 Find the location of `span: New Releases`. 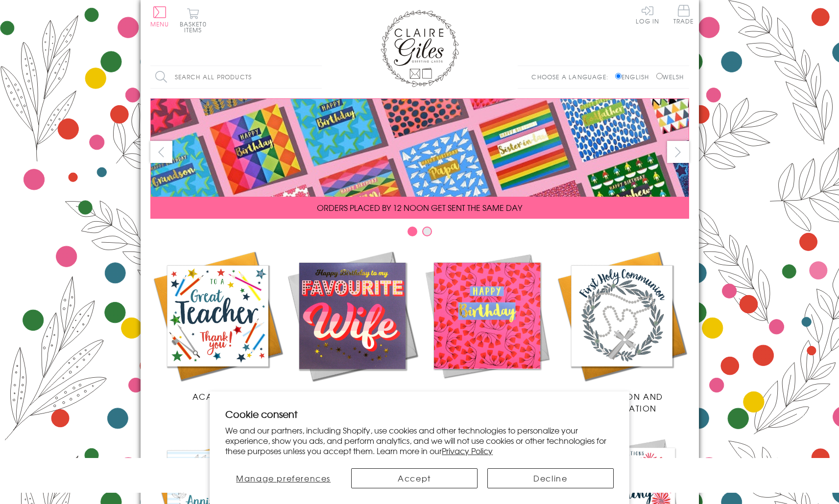

span: New Releases is located at coordinates (351, 396).